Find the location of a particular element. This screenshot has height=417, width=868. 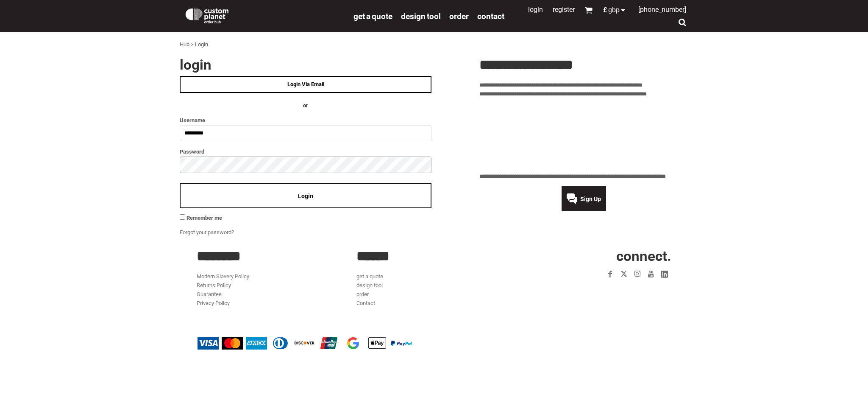

h2: CONNECT. is located at coordinates (594, 256).